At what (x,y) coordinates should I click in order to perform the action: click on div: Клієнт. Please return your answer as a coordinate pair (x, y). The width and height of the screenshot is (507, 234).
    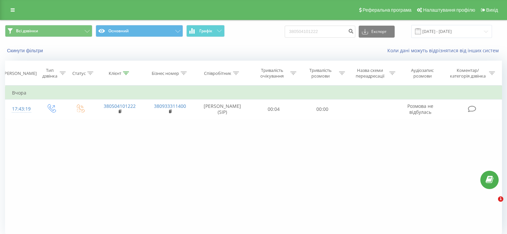
    Looking at the image, I should click on (115, 73).